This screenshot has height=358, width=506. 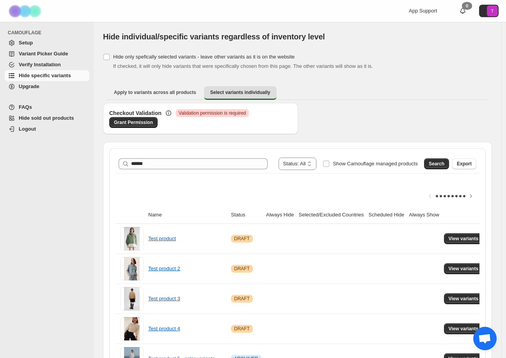 I want to click on span: Grant Permission, so click(x=133, y=123).